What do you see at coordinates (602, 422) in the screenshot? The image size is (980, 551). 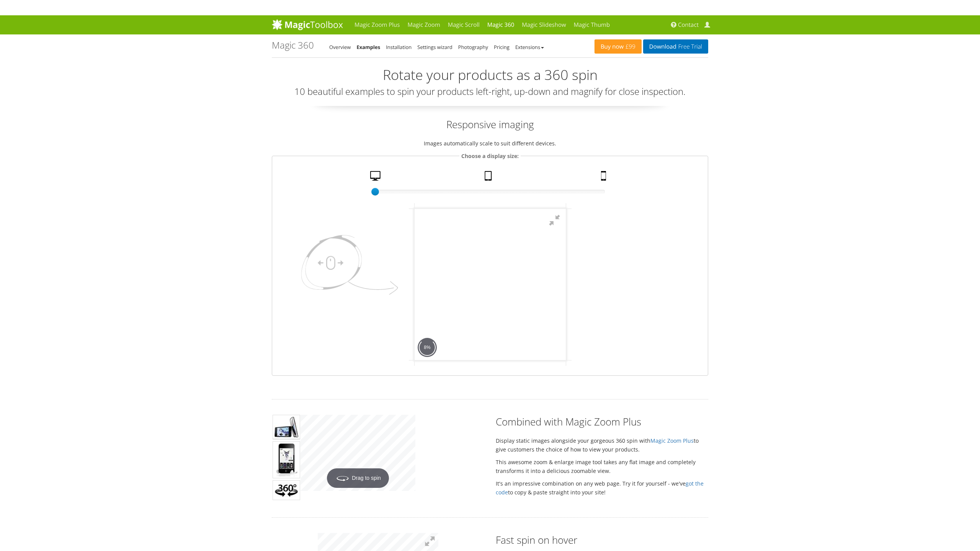 I see `h2: Combined with Magic Zoom Plus` at bounding box center [602, 422].